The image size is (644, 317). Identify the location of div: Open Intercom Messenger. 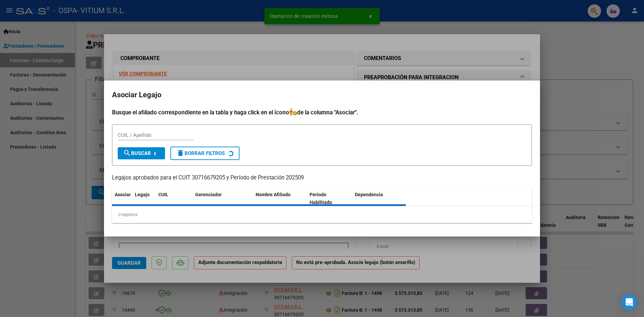
(629, 303).